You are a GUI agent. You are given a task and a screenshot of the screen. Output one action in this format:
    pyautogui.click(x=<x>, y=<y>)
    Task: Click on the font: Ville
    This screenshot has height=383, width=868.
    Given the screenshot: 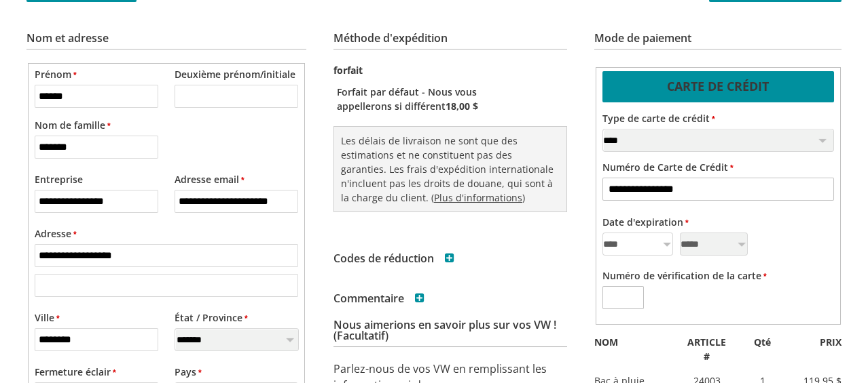 What is the action you would take?
    pyautogui.click(x=44, y=318)
    